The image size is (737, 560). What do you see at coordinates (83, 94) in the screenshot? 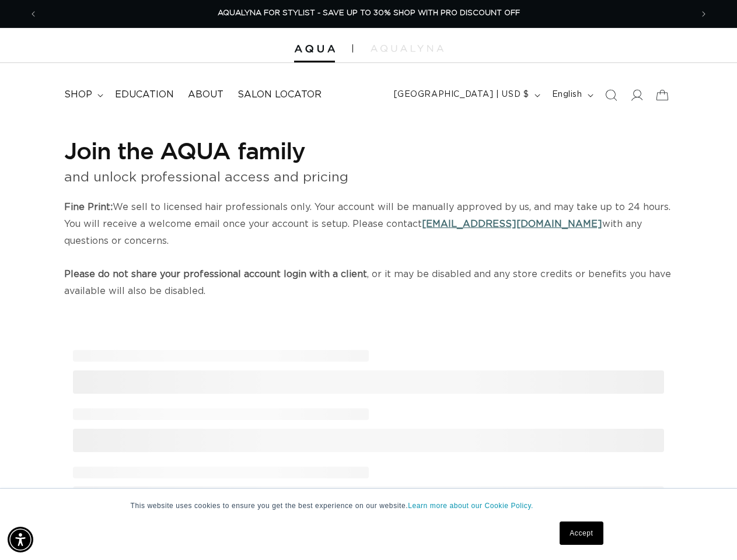
I see `summary: shop` at bounding box center [83, 94].